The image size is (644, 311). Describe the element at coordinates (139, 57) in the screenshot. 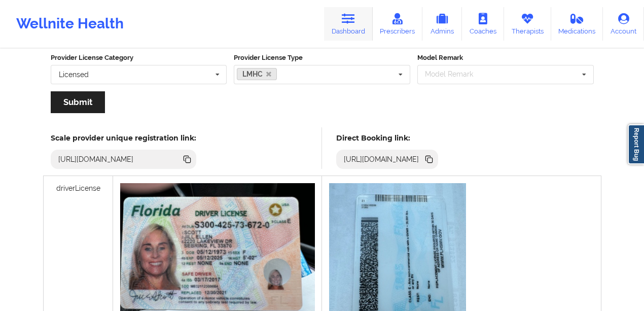

I see `label: Provider License Category` at that location.